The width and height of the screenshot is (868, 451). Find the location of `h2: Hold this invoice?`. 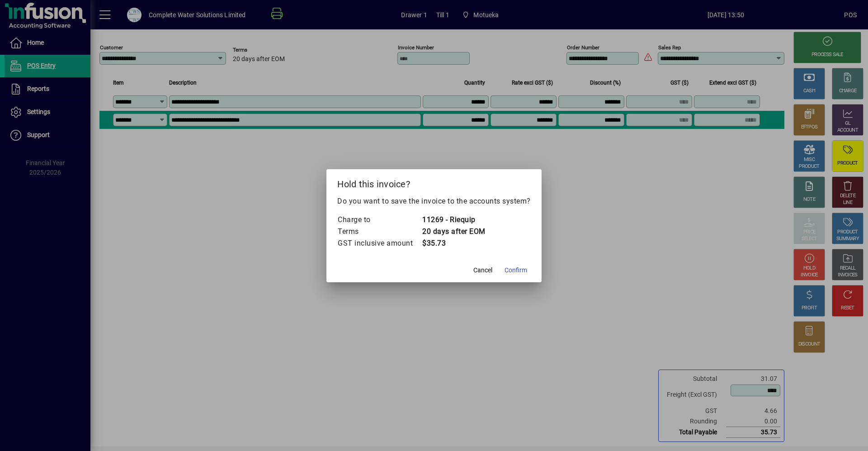

h2: Hold this invoice? is located at coordinates (434, 182).